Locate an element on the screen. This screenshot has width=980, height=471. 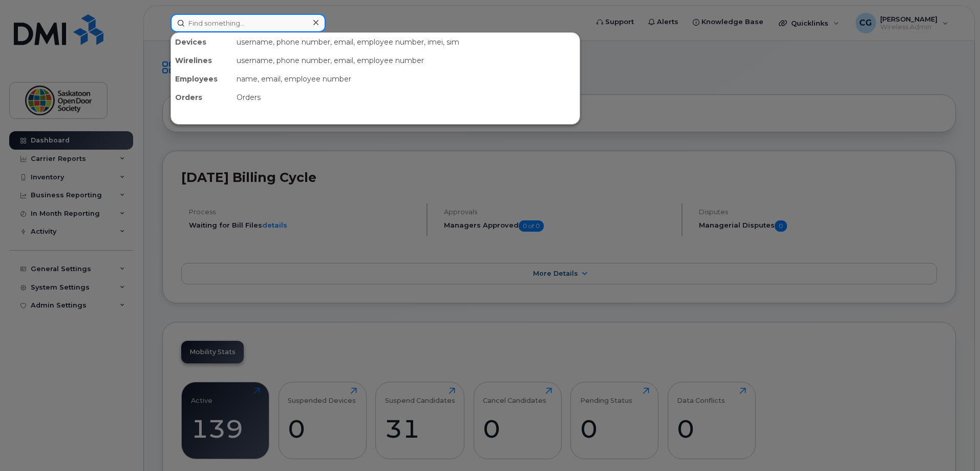
div: username, phone number, email, employee number, imei, sim is located at coordinates (406, 42).